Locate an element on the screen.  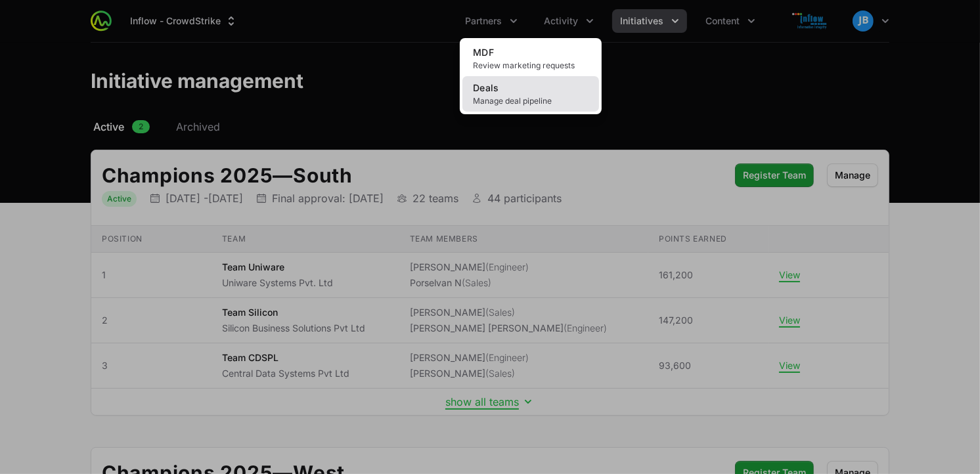
a: DealsManage deal pipeline is located at coordinates (531, 94).